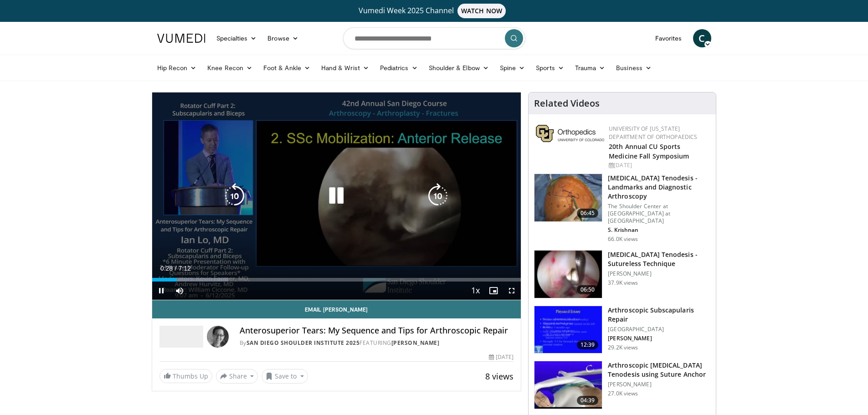 This screenshot has height=415, width=868. Describe the element at coordinates (166, 268) in the screenshot. I see `span: 0:28` at that location.